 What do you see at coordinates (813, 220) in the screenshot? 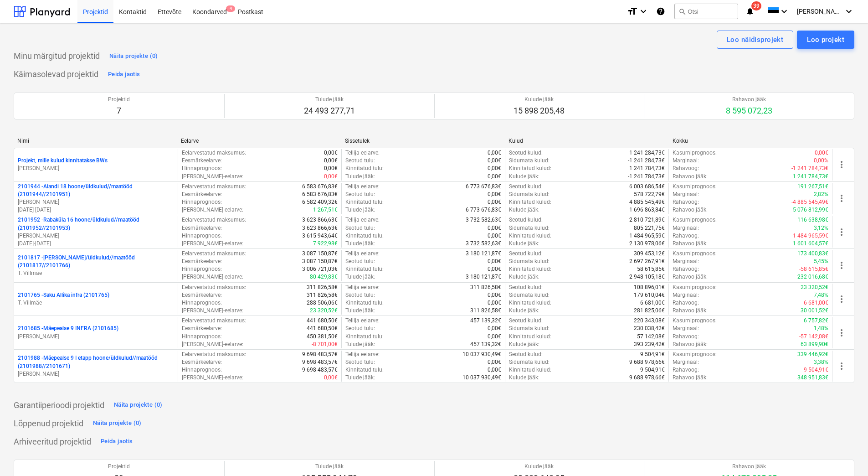
I see `p: 116 638,98€` at bounding box center [813, 220].